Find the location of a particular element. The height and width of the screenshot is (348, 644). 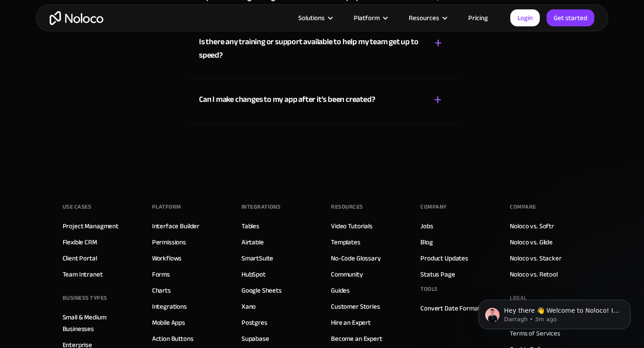

a: Google Sheets is located at coordinates (261, 291).